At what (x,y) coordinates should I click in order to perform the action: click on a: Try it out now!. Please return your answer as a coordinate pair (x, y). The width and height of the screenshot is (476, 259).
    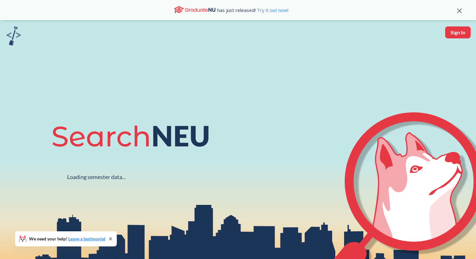
    Looking at the image, I should click on (272, 10).